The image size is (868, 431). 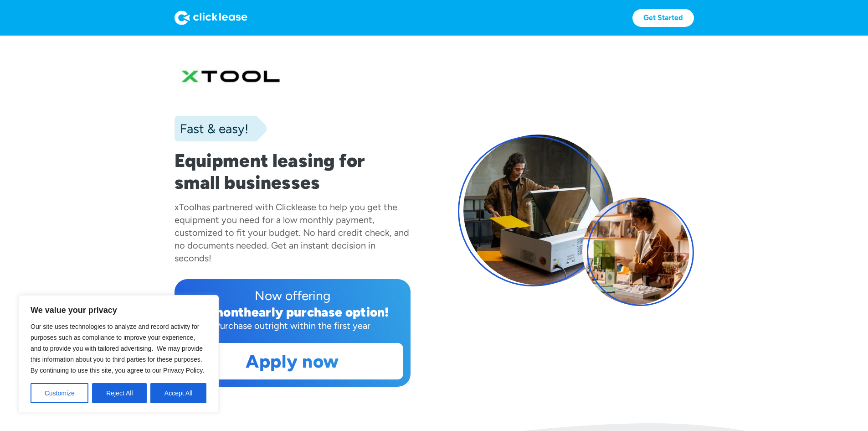 I want to click on div: Purchase outright within the first year, so click(x=292, y=326).